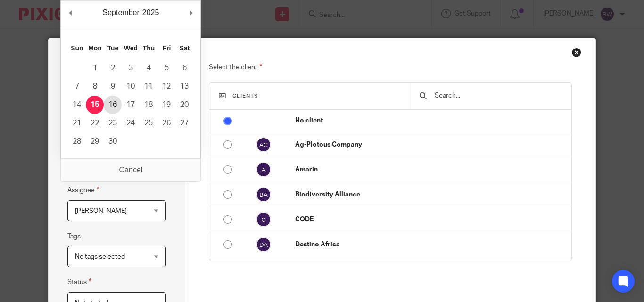 This screenshot has height=302, width=644. What do you see at coordinates (130, 123) in the screenshot?
I see `button: 24` at bounding box center [130, 123].